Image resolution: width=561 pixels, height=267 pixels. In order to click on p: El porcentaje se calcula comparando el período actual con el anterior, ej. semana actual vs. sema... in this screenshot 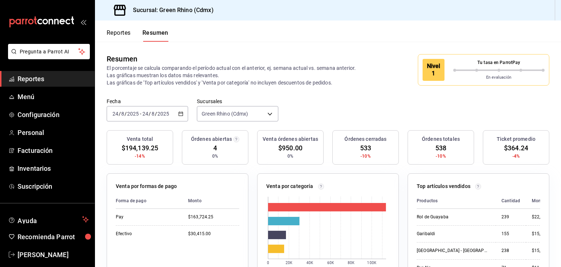, I will do `click(236, 75)`.